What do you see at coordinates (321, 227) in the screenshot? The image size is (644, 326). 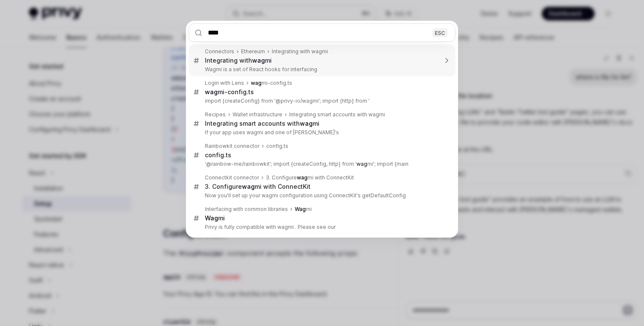 I see `p: Privy is fully compatible with wagmi . Please see our` at bounding box center [321, 227].